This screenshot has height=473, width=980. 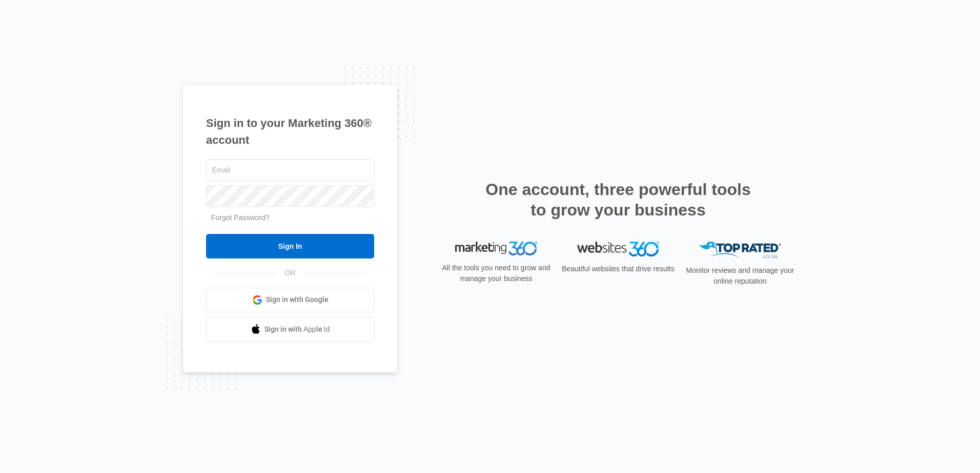 I want to click on img: Top Rated Local, so click(x=740, y=250).